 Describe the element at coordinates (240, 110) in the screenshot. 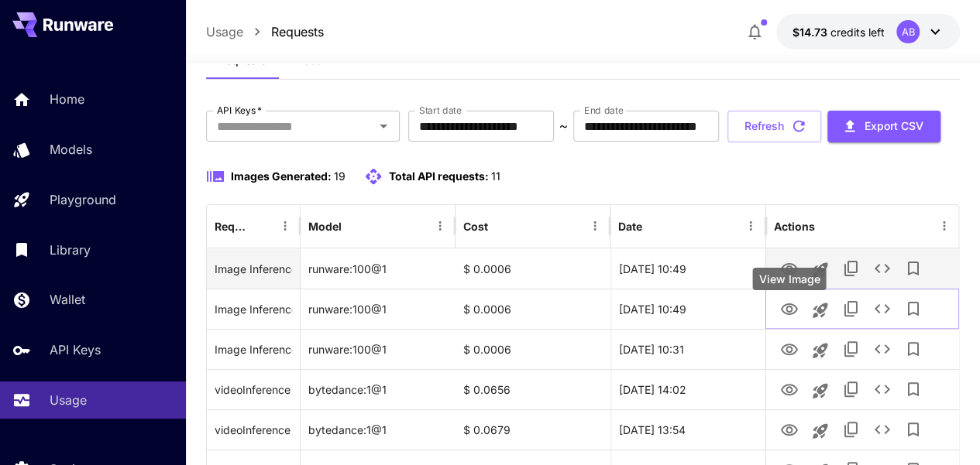

I see `label: API Keys` at that location.